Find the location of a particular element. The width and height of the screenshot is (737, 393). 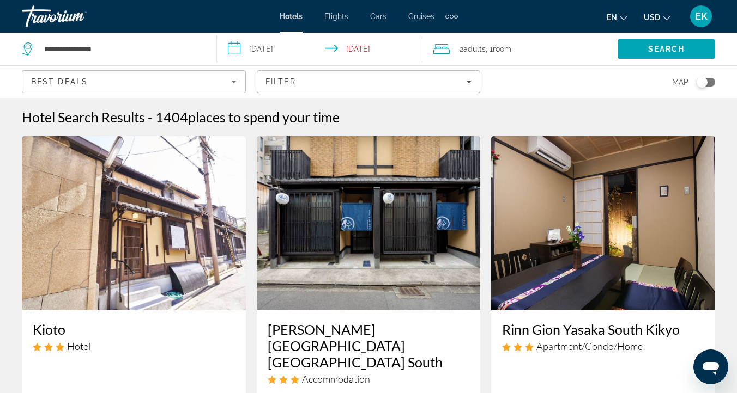

img: Rinn Kyoto Yasaka South is located at coordinates (368, 223).